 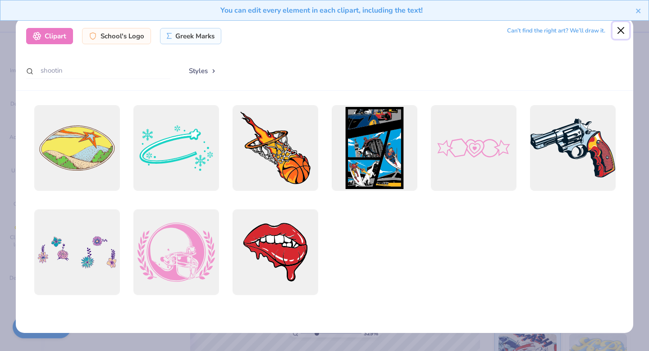 What do you see at coordinates (556, 31) in the screenshot?
I see `div: Can’t find the right art? We’ll draw it.` at bounding box center [556, 31].